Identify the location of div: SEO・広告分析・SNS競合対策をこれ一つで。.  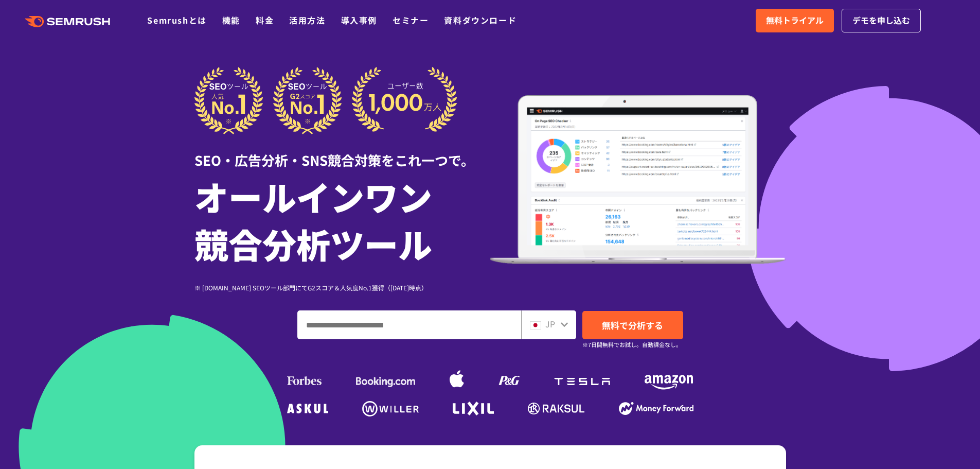
(342, 152).